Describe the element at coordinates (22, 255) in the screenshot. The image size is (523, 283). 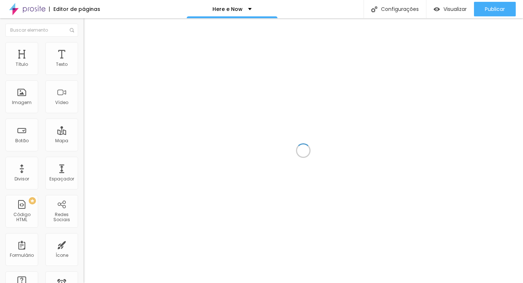
I see `div: Formulário` at that location.